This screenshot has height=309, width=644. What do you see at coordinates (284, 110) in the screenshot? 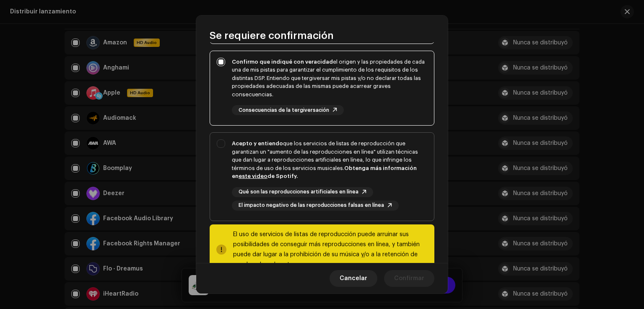
I see `span: Consecuencias de la tergiversación` at bounding box center [284, 110].